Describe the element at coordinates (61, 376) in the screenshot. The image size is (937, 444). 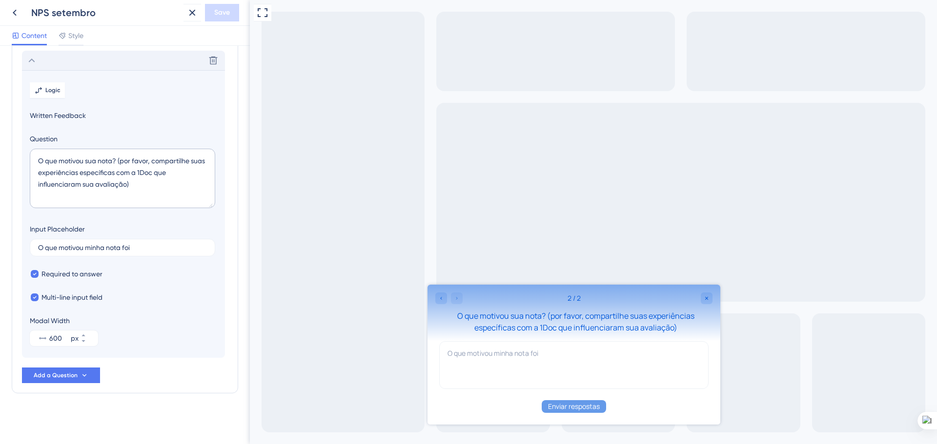
I see `button: Add a Question` at that location.